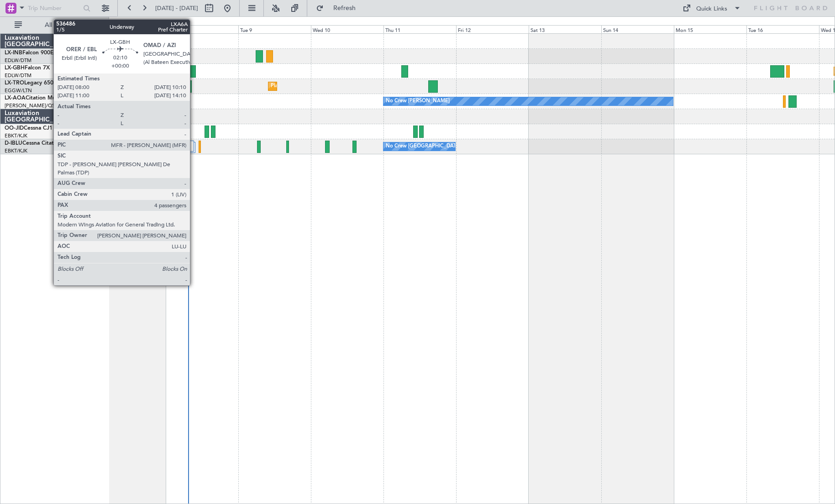 This screenshot has width=835, height=504. What do you see at coordinates (60, 25) in the screenshot?
I see `span: All Aircraft` at bounding box center [60, 25].